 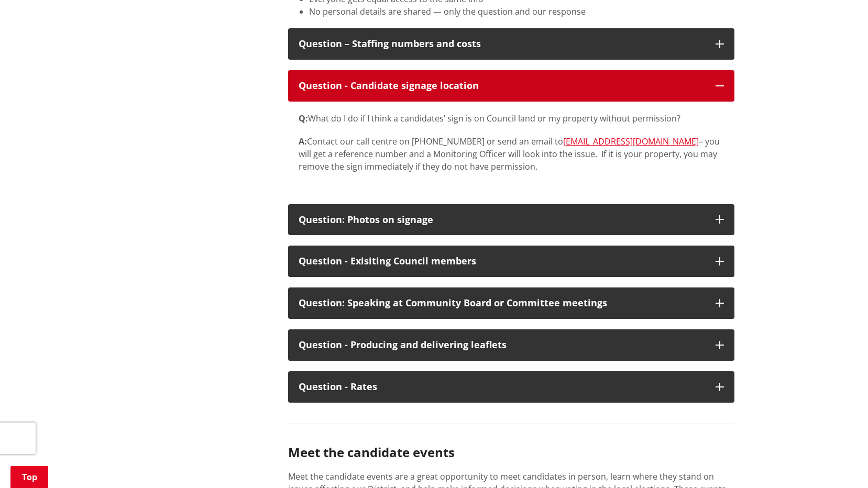 What do you see at coordinates (502, 220) in the screenshot?
I see `div: Question: Photos on signage` at bounding box center [502, 220].